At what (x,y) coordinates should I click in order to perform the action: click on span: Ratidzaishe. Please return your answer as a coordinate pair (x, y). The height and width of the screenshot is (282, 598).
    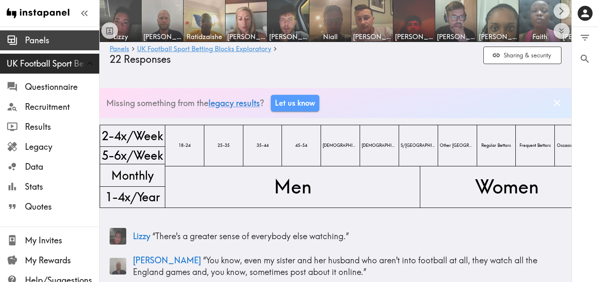
    Looking at the image, I should click on (204, 37).